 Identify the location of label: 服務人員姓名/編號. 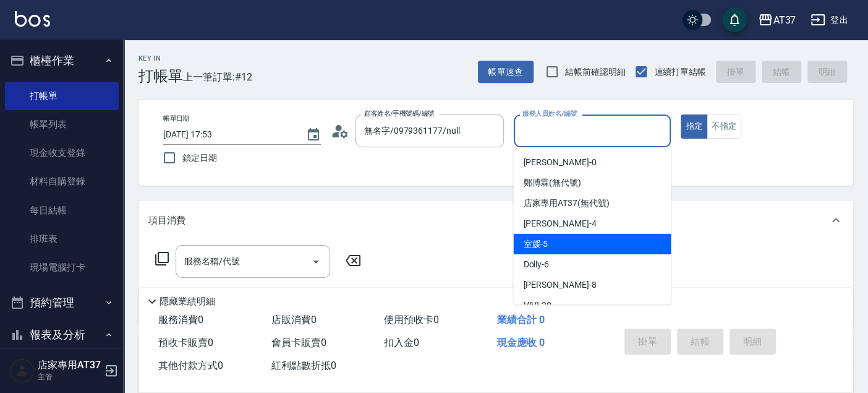
(549, 113).